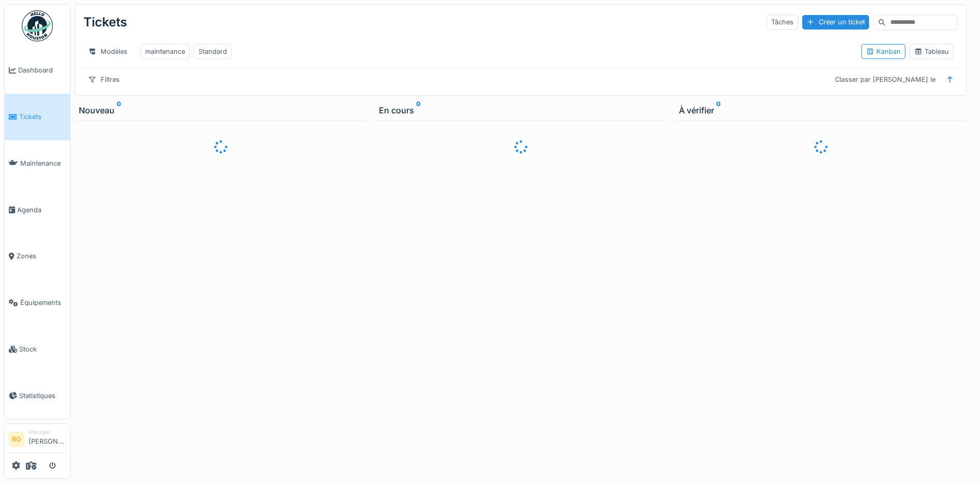 The width and height of the screenshot is (980, 483). I want to click on a: Zones, so click(37, 256).